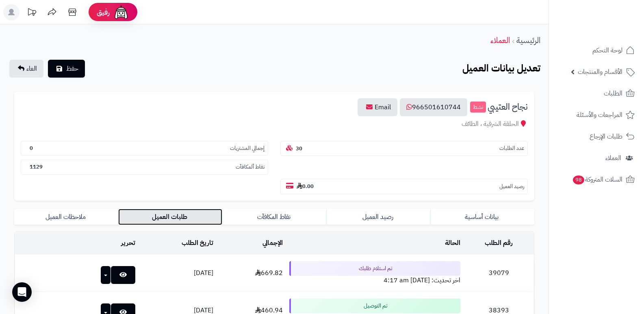 The image size is (644, 314). What do you see at coordinates (597, 137) in the screenshot?
I see `a: طلبات الإرجاع` at bounding box center [597, 137].